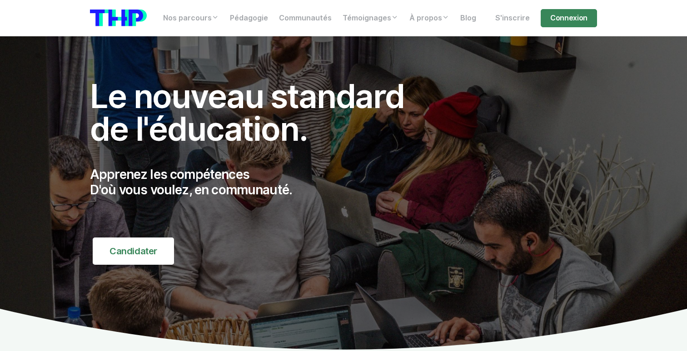 Image resolution: width=687 pixels, height=351 pixels. I want to click on a: S'inscrire, so click(513, 18).